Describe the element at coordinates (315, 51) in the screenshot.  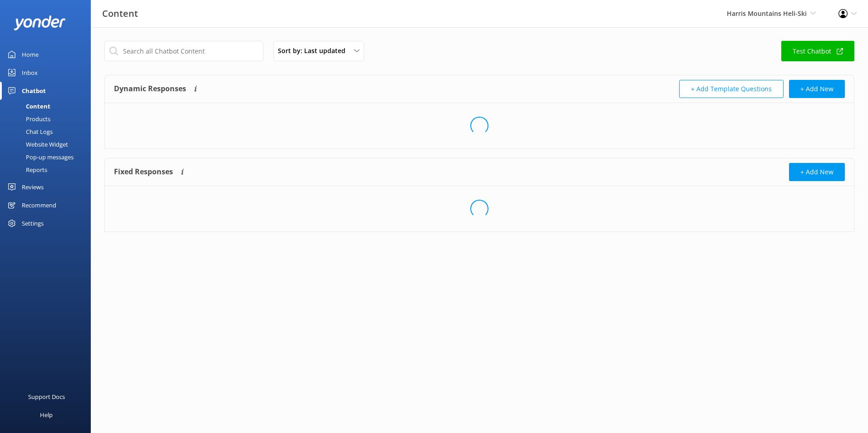
I see `span: Sort by: Last updated` at that location.